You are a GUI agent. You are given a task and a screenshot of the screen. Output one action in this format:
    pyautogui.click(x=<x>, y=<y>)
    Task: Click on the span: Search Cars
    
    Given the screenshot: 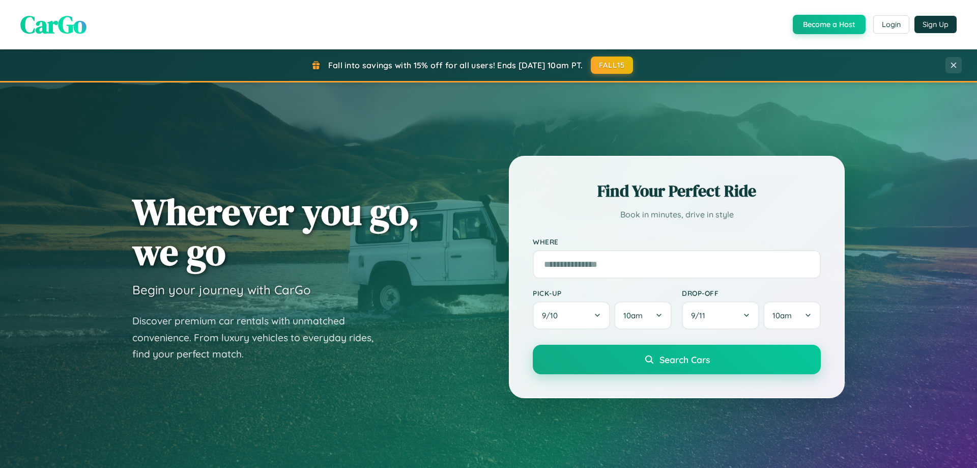 What is the action you would take?
    pyautogui.click(x=685, y=359)
    